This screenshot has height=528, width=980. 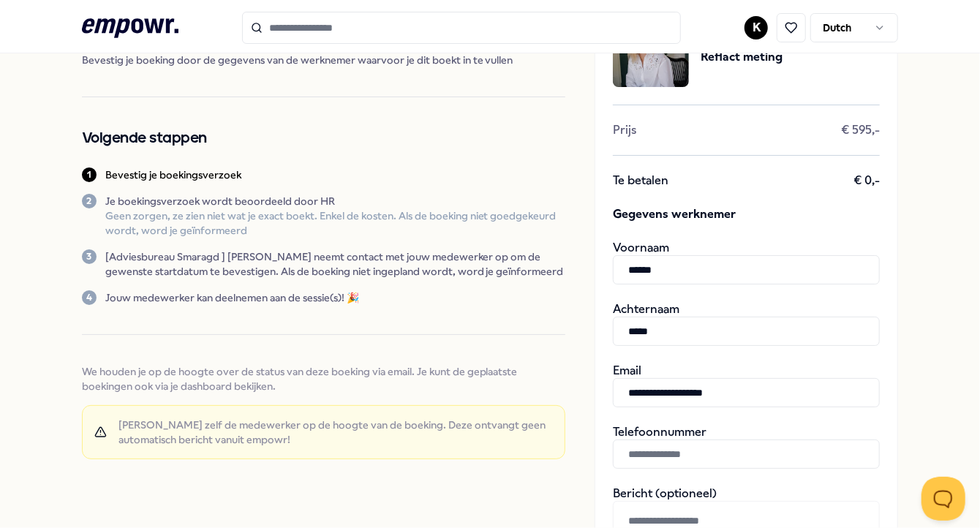 I want to click on p: Je boekingsverzoek wordt beoordeeld door HR, so click(x=336, y=201).